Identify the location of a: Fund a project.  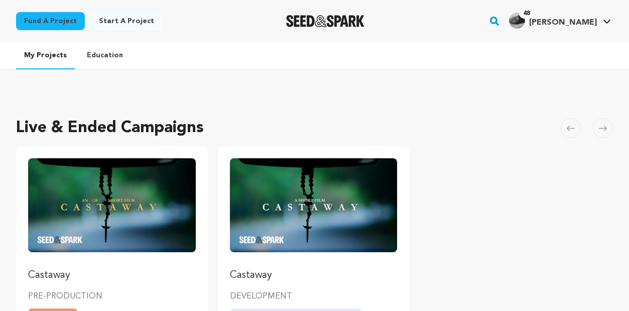
(50, 21).